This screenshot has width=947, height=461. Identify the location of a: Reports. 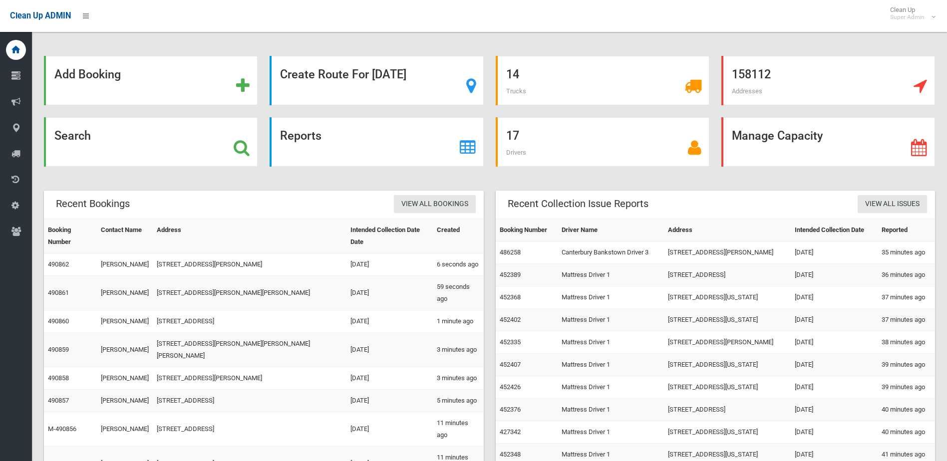
(376, 142).